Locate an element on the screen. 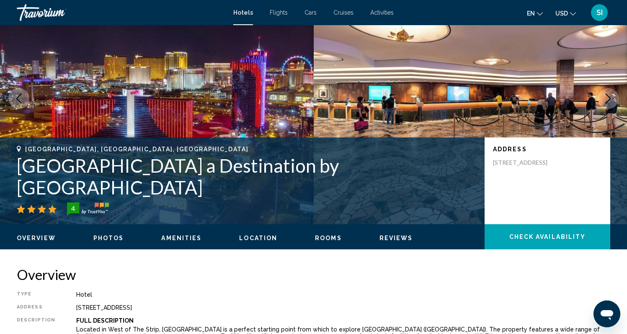 The width and height of the screenshot is (627, 334). h2: Overview is located at coordinates (313, 274).